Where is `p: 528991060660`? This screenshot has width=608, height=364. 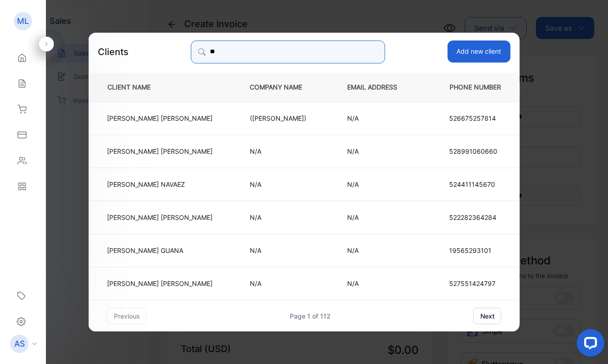 p: 528991060660 is located at coordinates (475, 151).